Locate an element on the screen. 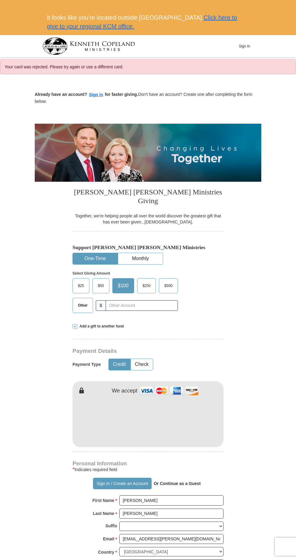 This screenshot has width=296, height=560. span: $500 is located at coordinates (168, 286).